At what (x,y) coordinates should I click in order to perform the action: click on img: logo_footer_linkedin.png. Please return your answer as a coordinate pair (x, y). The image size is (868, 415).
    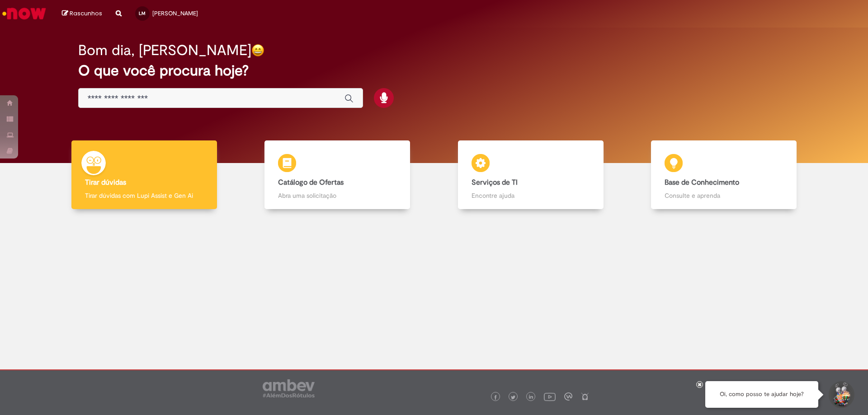
    Looking at the image, I should click on (531, 397).